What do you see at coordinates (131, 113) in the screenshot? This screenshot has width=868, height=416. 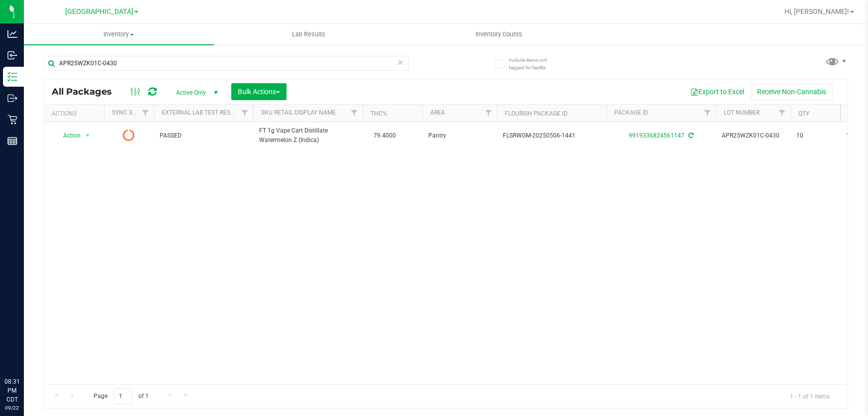 I see `a: Sync Status` at bounding box center [131, 113].